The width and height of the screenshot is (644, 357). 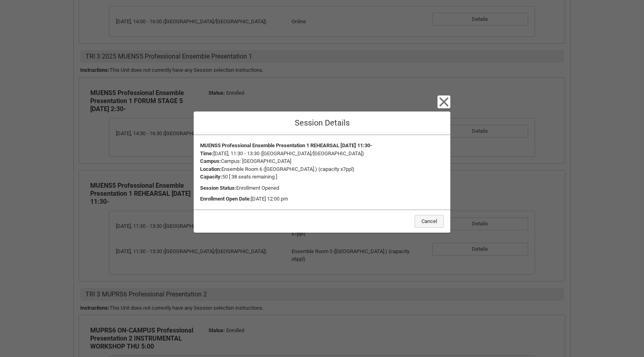 What do you see at coordinates (430, 221) in the screenshot?
I see `button: Cancel` at bounding box center [430, 221].